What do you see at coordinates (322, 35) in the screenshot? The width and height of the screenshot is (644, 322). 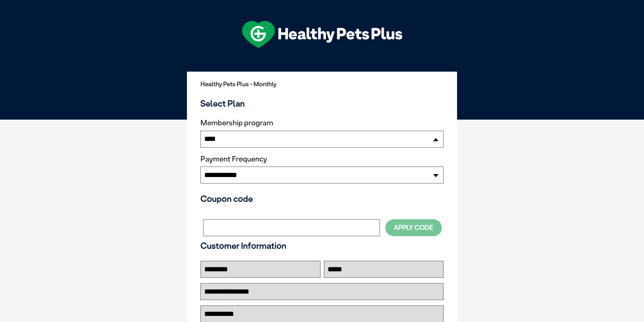 I see `img: hpp-logo-landscape-green-white.png` at bounding box center [322, 35].